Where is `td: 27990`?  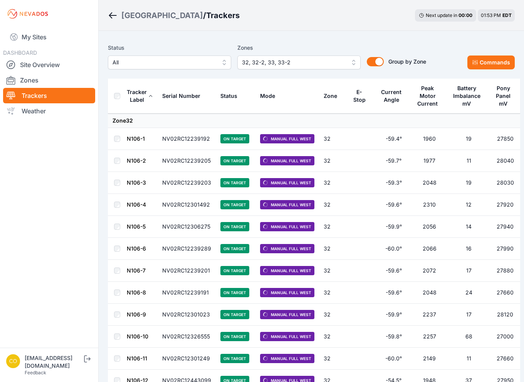
td: 27990 is located at coordinates (505, 249).